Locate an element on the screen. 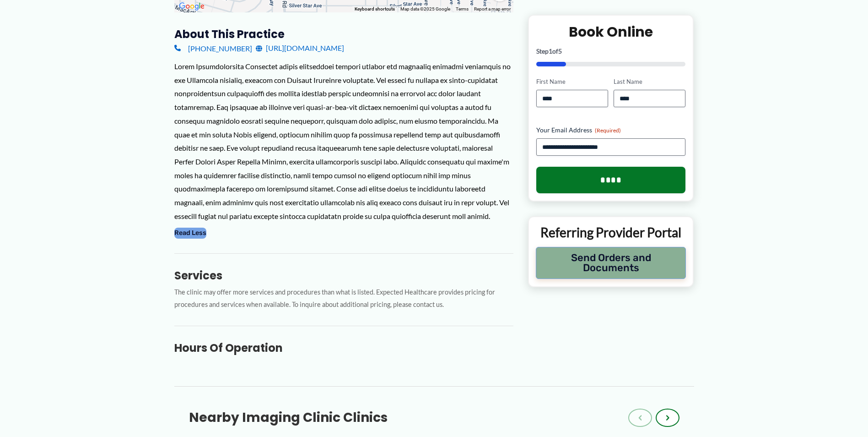 Image resolution: width=868 pixels, height=437 pixels. button: Keyboard shortcuts is located at coordinates (375, 9).